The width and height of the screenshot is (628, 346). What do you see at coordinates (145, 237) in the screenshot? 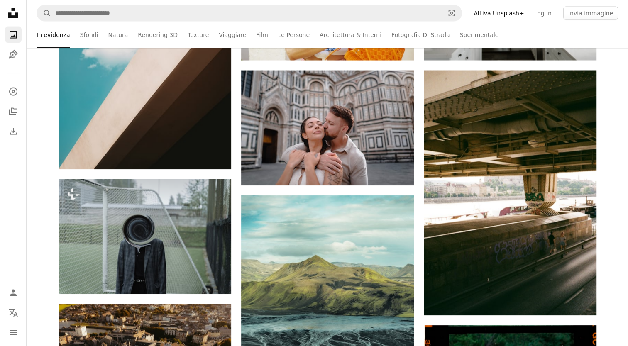
I see `a: Figura con vortice vorticoso al posto di una testa` at bounding box center [145, 237].